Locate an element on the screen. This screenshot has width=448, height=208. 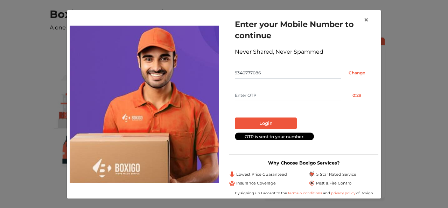
button: 0:29 is located at coordinates (357, 95).